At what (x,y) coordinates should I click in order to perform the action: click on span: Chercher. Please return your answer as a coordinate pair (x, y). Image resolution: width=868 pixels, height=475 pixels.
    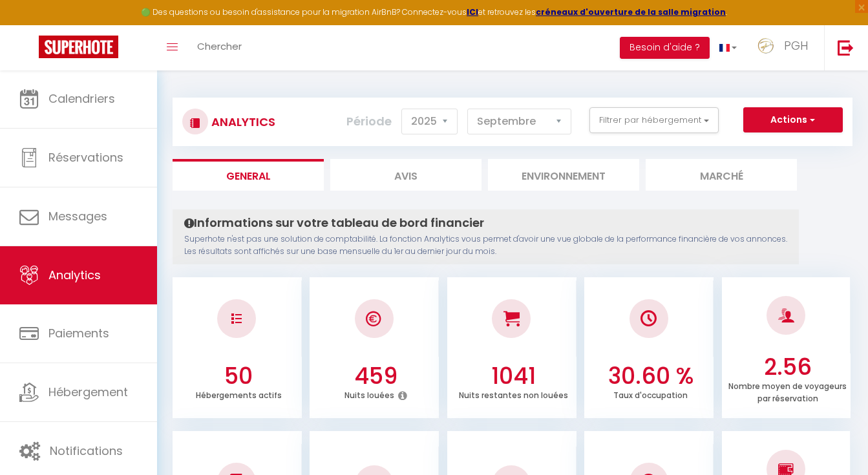
    Looking at the image, I should click on (220, 46).